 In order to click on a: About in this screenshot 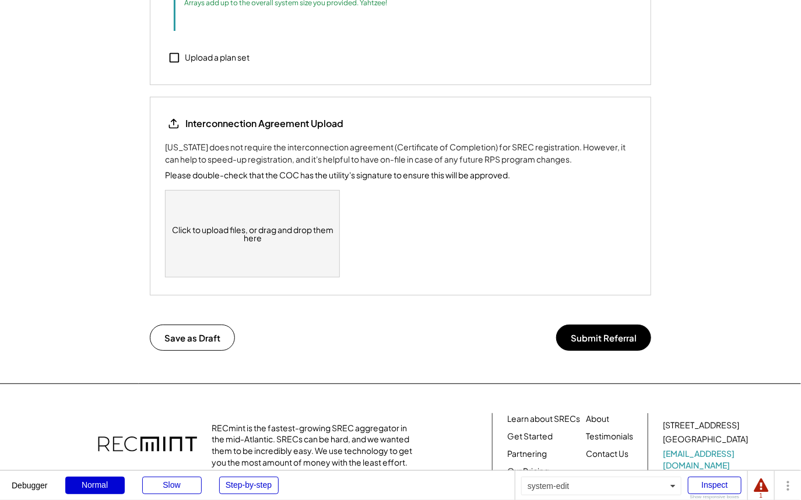, I will do `click(597, 419)`.